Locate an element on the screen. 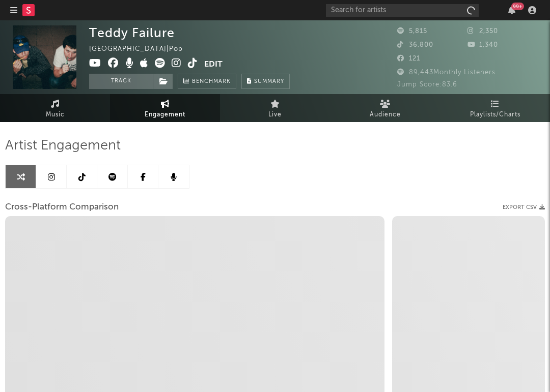 The height and width of the screenshot is (392, 550). span: 5,815 is located at coordinates (412, 31).